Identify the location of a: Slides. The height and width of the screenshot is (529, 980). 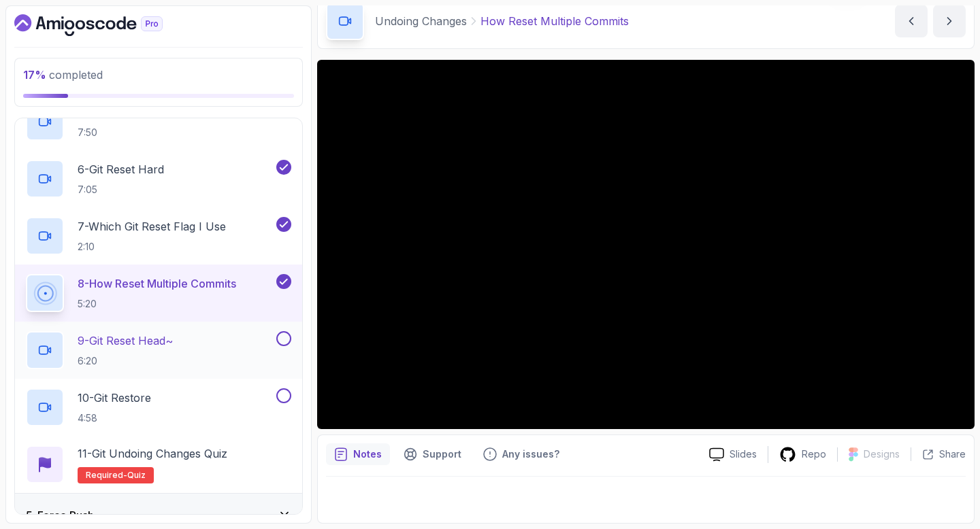
(733, 454).